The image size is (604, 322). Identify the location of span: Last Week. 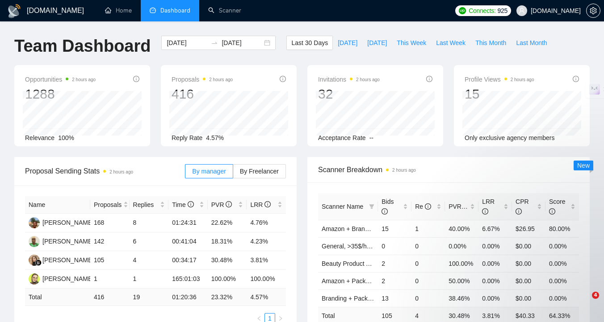
(451, 43).